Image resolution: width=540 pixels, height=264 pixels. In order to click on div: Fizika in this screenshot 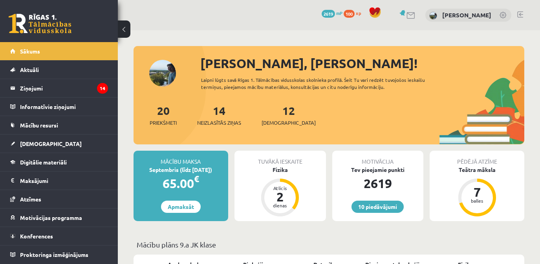, I will do `click(280, 169)`.